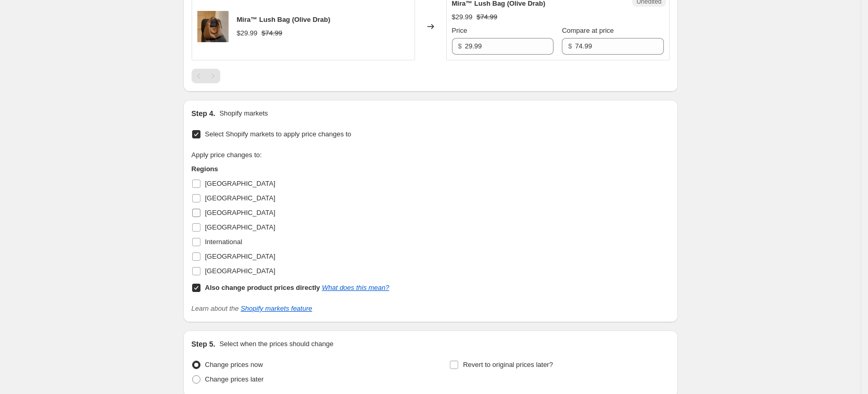 Image resolution: width=868 pixels, height=394 pixels. Describe the element at coordinates (508, 364) in the screenshot. I see `span: Revert to original prices later?` at that location.